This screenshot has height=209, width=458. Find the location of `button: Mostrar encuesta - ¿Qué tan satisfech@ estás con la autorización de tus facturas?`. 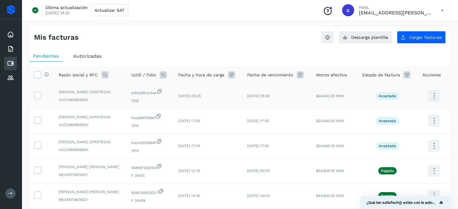

button: Mostrar encuesta - ¿Qué tan satisfech@ estás con la autorización de tus facturas? is located at coordinates (406, 203).